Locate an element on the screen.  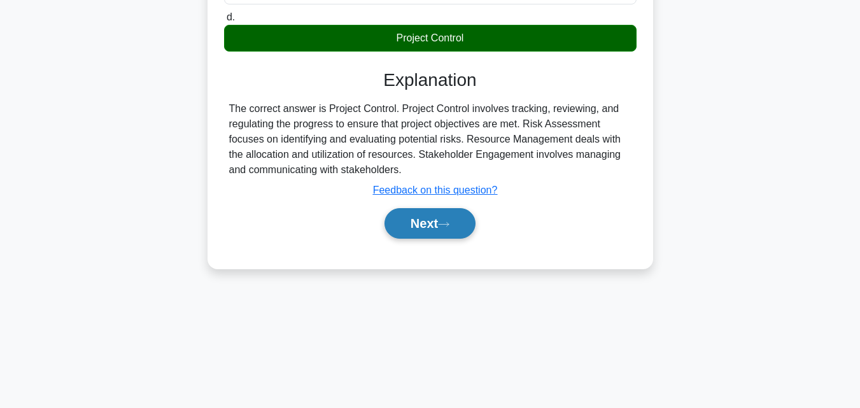
button: Next is located at coordinates (430, 223).